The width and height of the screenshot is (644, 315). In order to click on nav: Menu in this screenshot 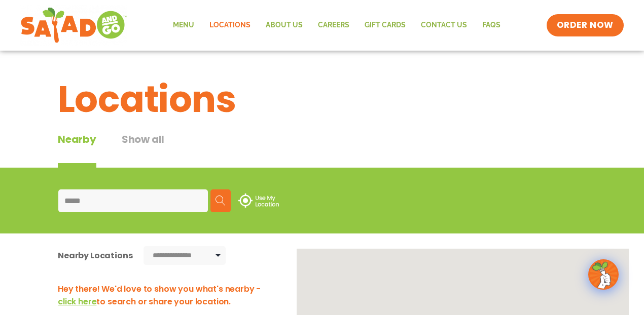, I will do `click(337, 25)`.